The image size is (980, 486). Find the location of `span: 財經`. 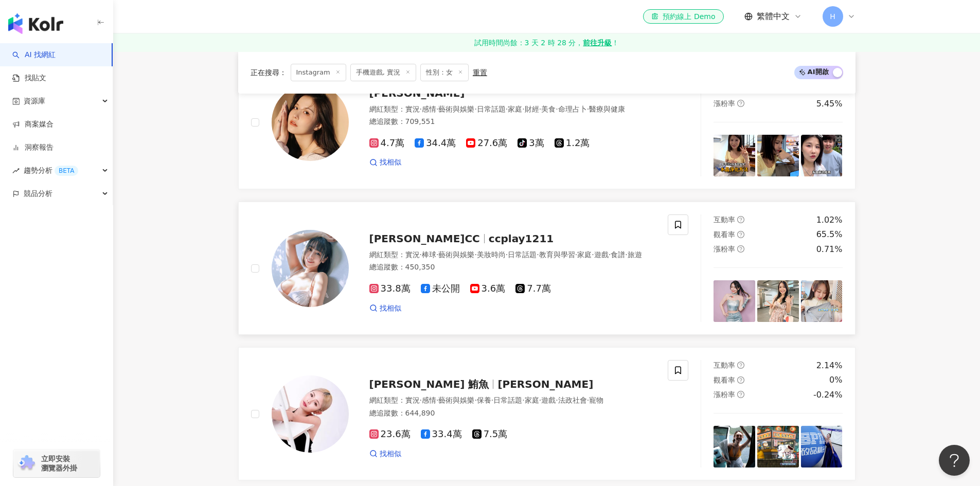

span: 財經 is located at coordinates (532, 109).